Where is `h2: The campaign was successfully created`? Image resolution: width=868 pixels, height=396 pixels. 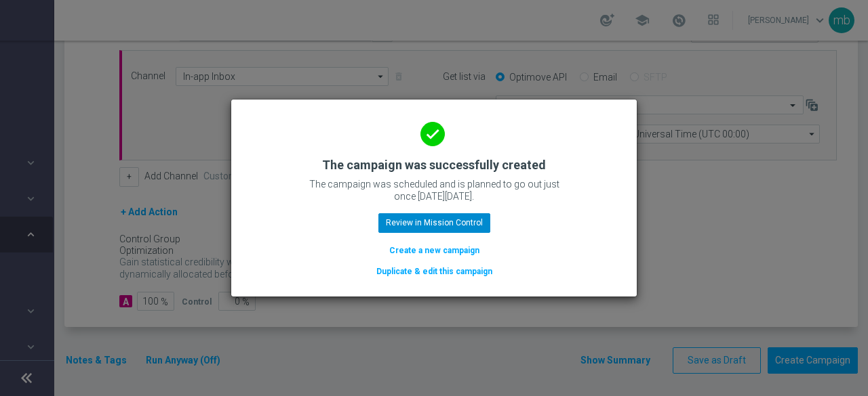 h2: The campaign was successfully created is located at coordinates (434, 165).